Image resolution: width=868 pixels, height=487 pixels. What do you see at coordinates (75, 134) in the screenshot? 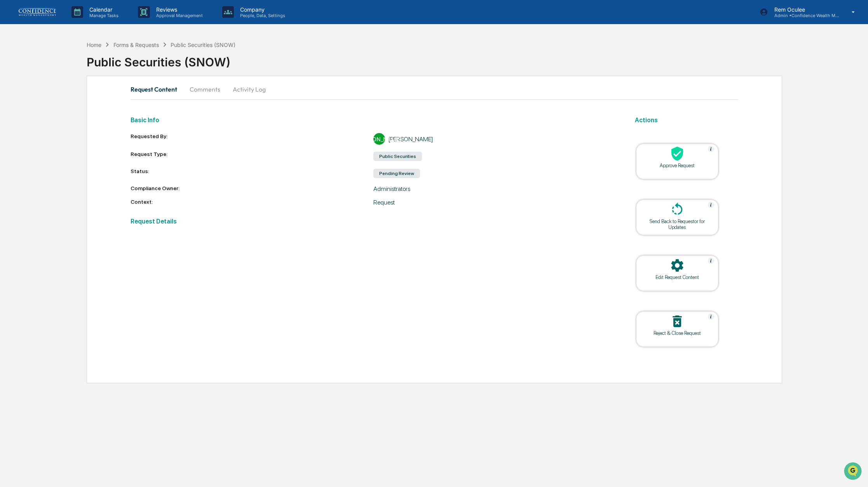
I see `a: Powered byPylon` at bounding box center [75, 134].